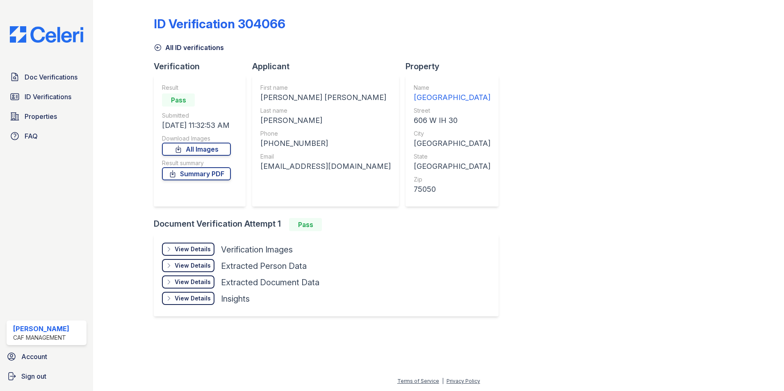  Describe the element at coordinates (235, 299) in the screenshot. I see `div: Insights` at that location.